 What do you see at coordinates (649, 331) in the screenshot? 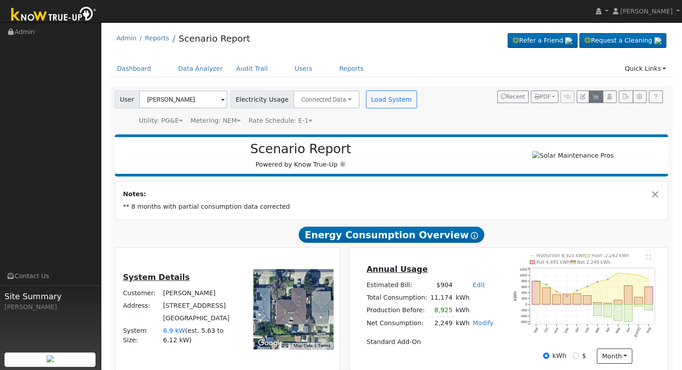
I see `text: Aug` at bounding box center [649, 331].